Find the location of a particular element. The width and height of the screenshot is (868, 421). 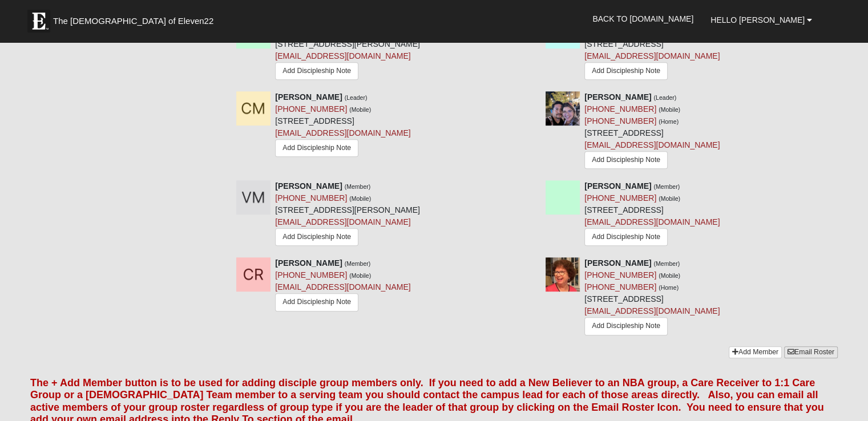

a: Email Roster is located at coordinates (811, 352).